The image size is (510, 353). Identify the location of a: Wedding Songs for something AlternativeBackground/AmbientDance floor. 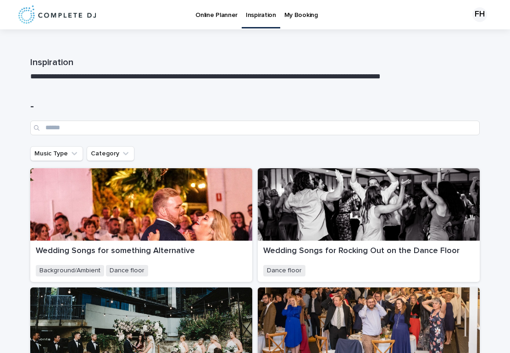
(141, 225).